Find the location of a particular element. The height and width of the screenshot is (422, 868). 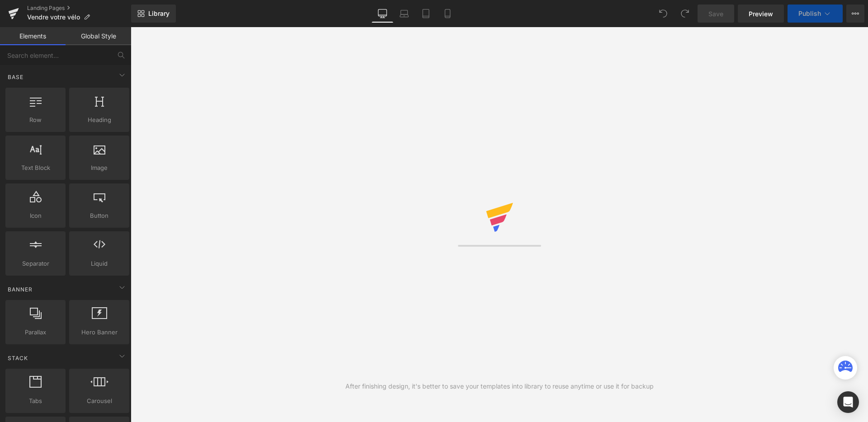

span: Save is located at coordinates (715, 14).